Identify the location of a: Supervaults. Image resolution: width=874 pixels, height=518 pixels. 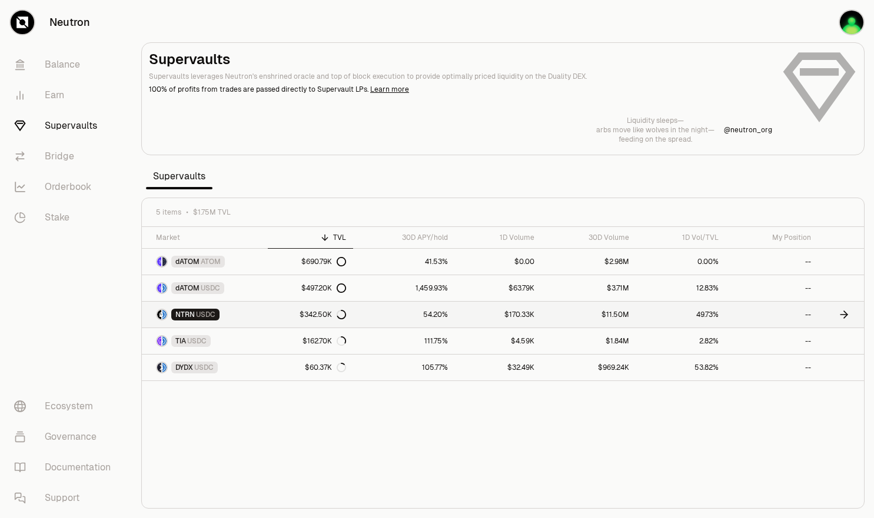
(66, 126).